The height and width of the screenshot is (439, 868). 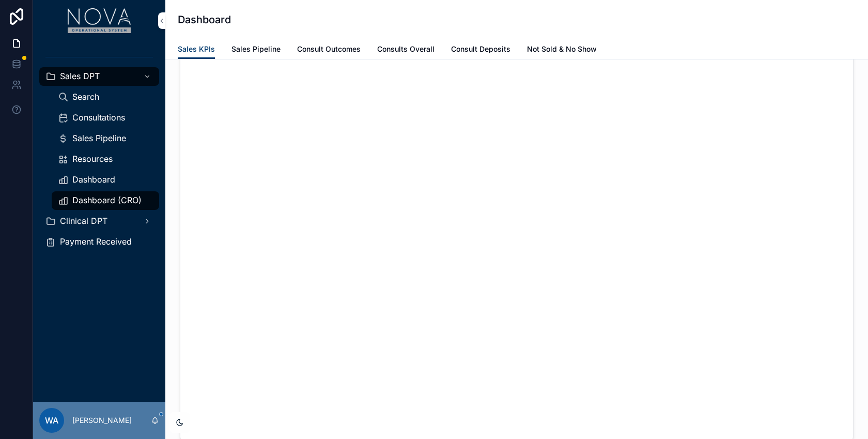 What do you see at coordinates (105, 97) in the screenshot?
I see `a: Search` at bounding box center [105, 97].